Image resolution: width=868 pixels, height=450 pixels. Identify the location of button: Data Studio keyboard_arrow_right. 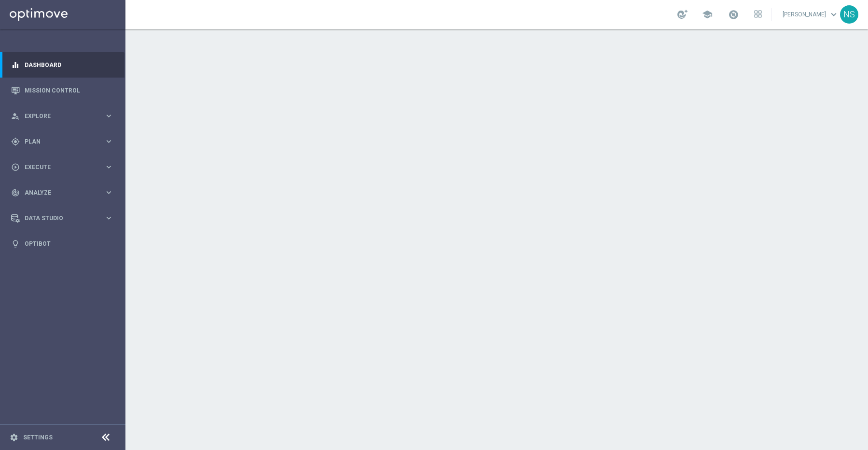
(63, 219).